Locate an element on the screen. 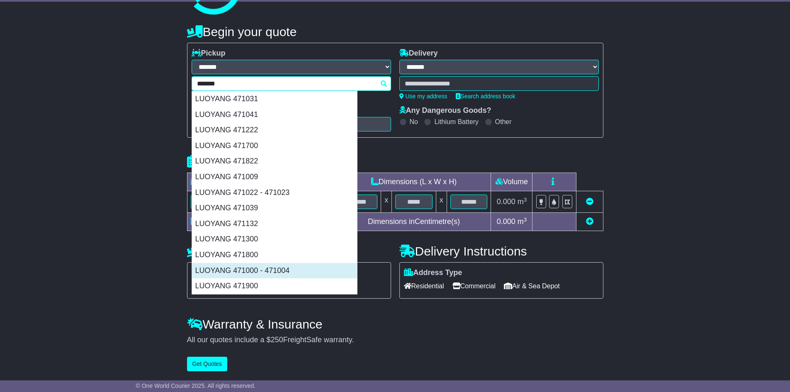  div: LUOYANG 471800 is located at coordinates (274, 255).